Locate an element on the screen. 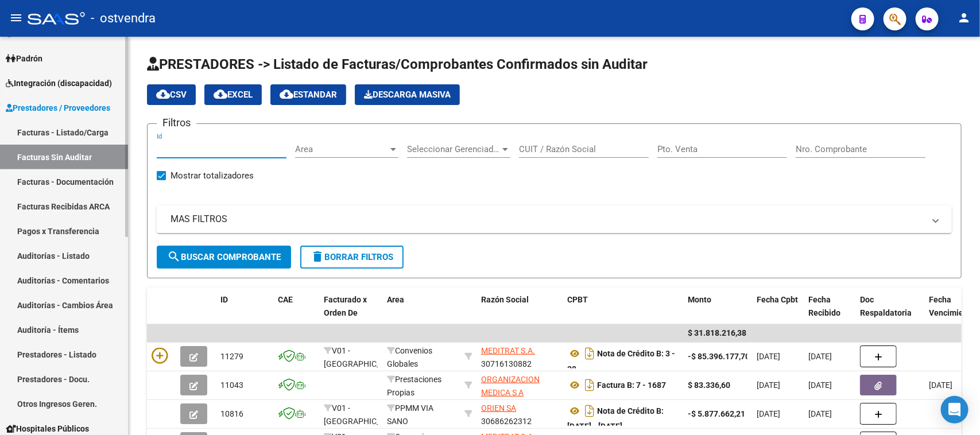 The height and width of the screenshot is (435, 980). h3: Filtros is located at coordinates (176, 123).